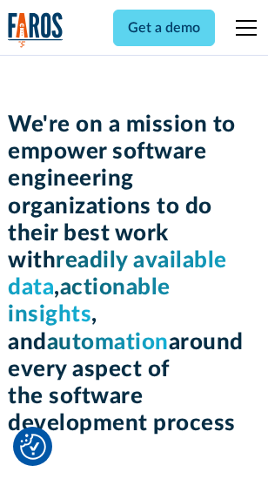 The width and height of the screenshot is (268, 479). What do you see at coordinates (134, 274) in the screenshot?
I see `h1: We're on a mission to empower software engineering organizations to do their best work with , , a...` at bounding box center [134, 274].